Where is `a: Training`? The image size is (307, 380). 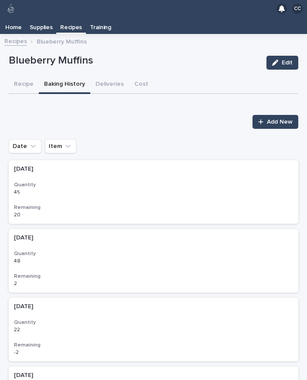 a: Training is located at coordinates (100, 26).